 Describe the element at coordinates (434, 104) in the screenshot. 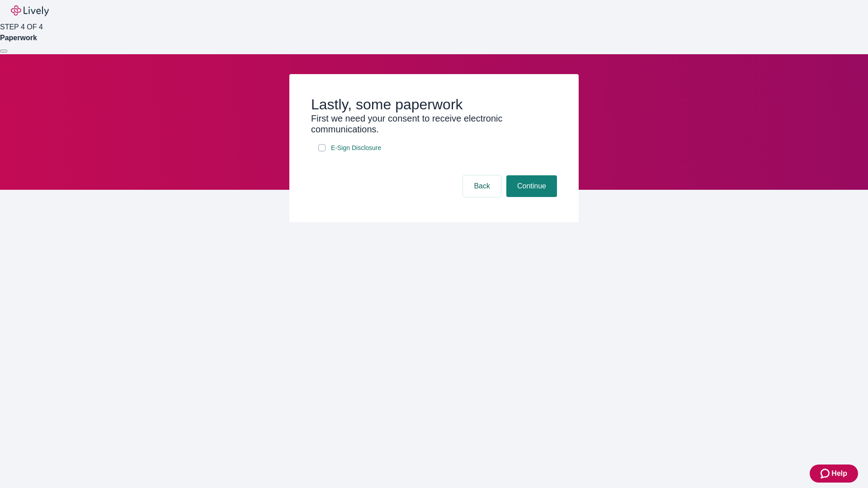

I see `h2: Lastly, some paperwork` at that location.